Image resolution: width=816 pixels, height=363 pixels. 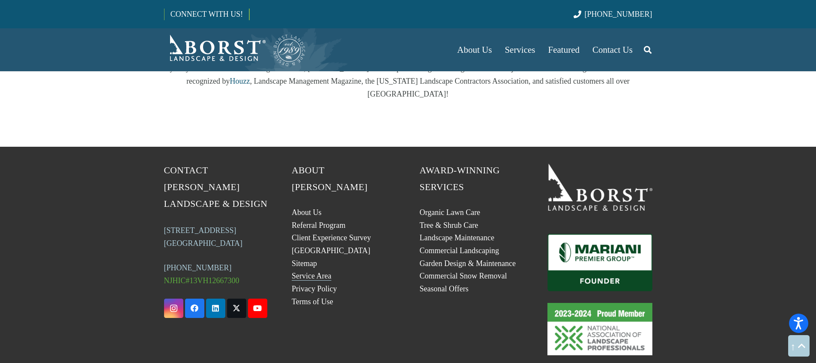 What do you see at coordinates (444, 288) in the screenshot?
I see `a: Seasonal Offers` at bounding box center [444, 288].